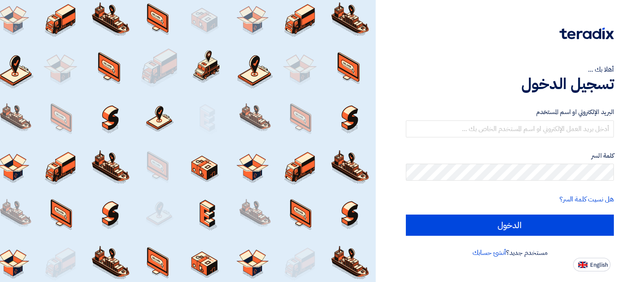 The image size is (644, 282). What do you see at coordinates (510, 84) in the screenshot?
I see `h1: تسجيل الدخول` at bounding box center [510, 84].